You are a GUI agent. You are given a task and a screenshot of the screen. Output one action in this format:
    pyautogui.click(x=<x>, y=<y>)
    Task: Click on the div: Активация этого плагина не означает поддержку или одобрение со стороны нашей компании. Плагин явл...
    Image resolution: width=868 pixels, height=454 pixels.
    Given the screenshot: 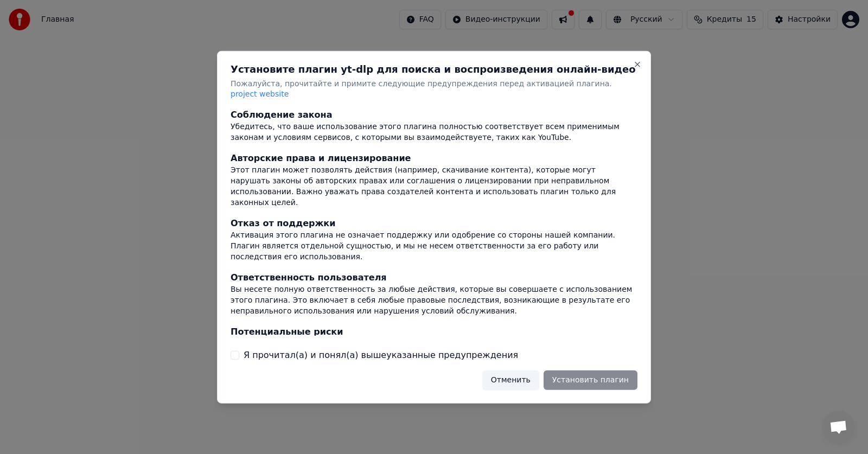 What is the action you would take?
    pyautogui.click(x=434, y=246)
    